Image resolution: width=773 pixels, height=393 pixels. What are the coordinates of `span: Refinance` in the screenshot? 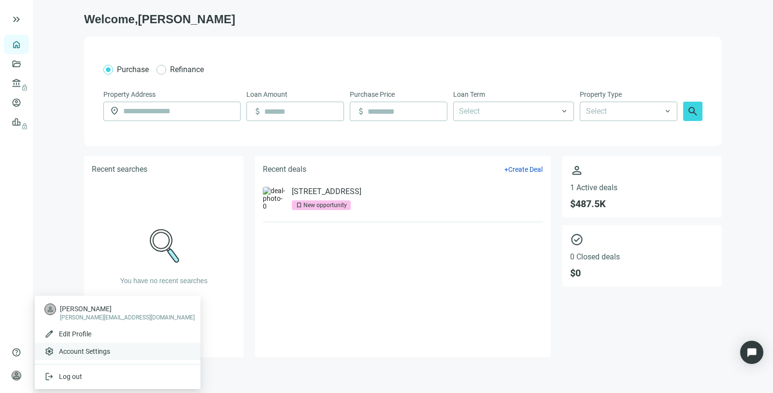 It's located at (187, 69).